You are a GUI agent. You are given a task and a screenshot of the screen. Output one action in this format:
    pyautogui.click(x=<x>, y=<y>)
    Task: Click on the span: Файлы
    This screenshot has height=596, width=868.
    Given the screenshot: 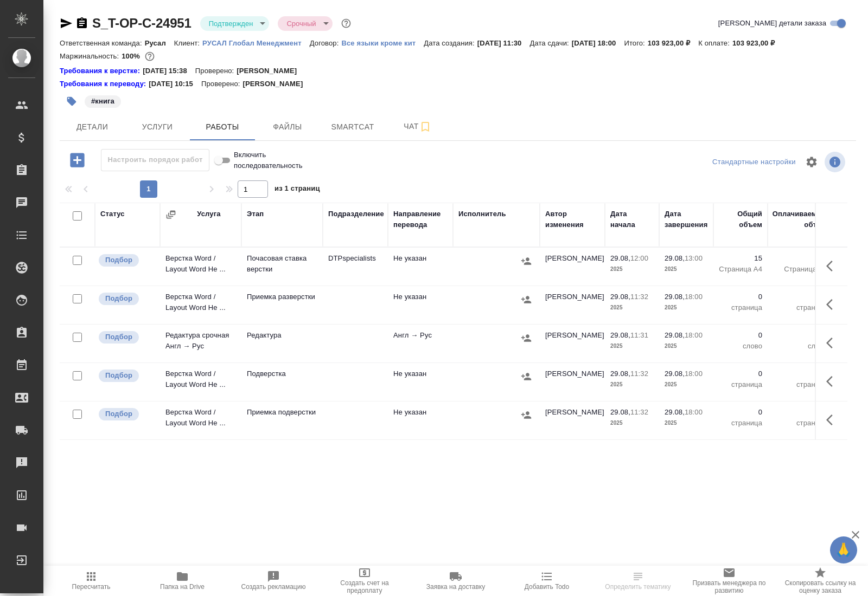 What is the action you would take?
    pyautogui.click(x=288, y=127)
    